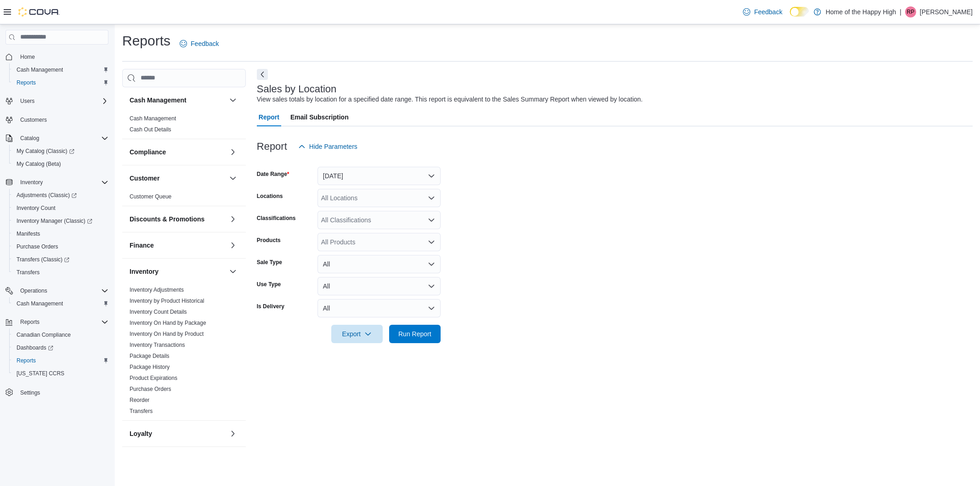 The width and height of the screenshot is (980, 486). I want to click on h1: Reports, so click(146, 41).